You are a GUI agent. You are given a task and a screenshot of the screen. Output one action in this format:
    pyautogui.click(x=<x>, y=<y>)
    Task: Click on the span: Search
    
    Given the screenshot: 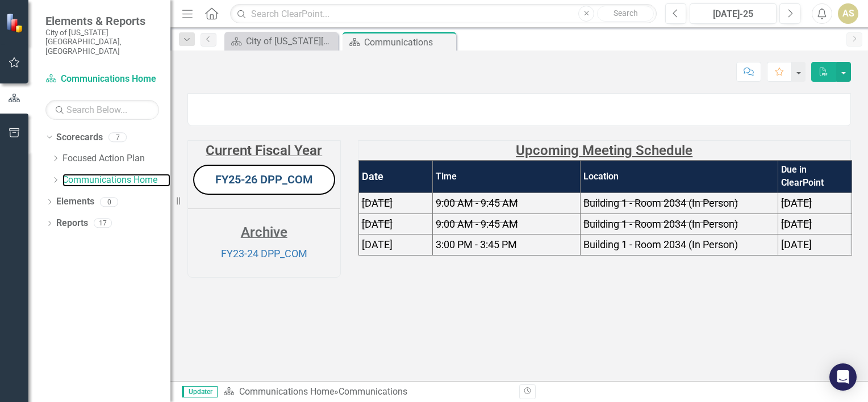 What is the action you would take?
    pyautogui.click(x=625, y=13)
    